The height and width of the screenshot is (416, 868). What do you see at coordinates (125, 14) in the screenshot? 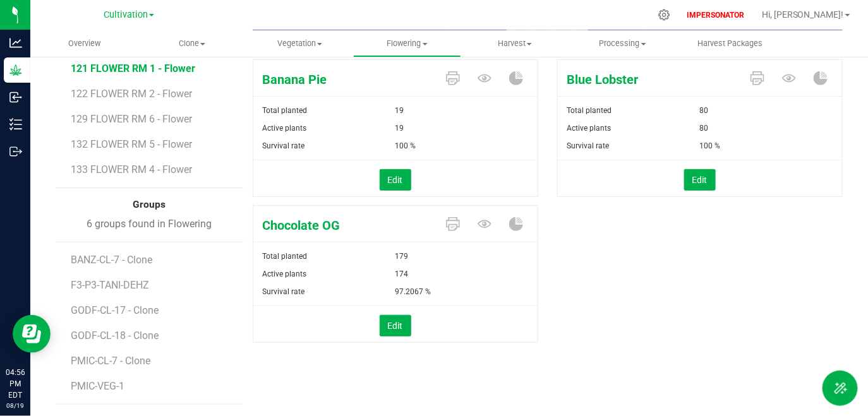
I see `span: Cultivation` at bounding box center [125, 14].